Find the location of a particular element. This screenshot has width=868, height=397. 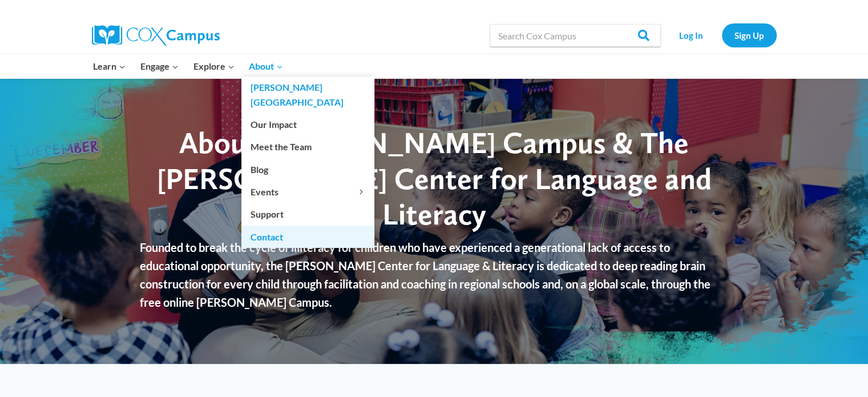

button: Child menu of About is located at coordinates (266, 66).